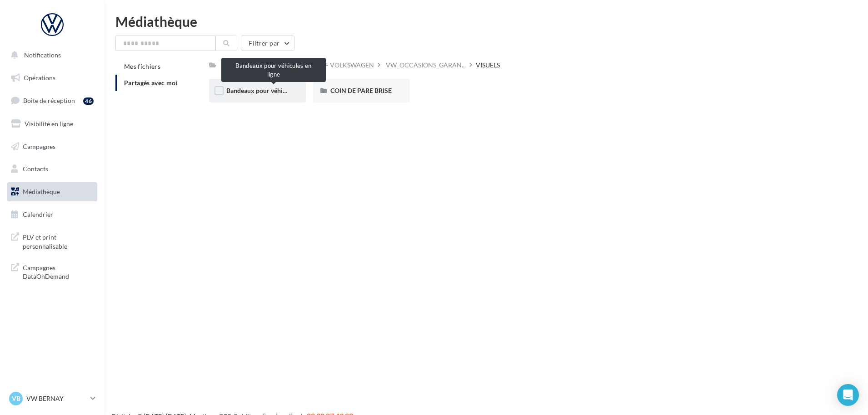 The image size is (868, 415). What do you see at coordinates (52, 147) in the screenshot?
I see `a: Campagnes` at bounding box center [52, 147].